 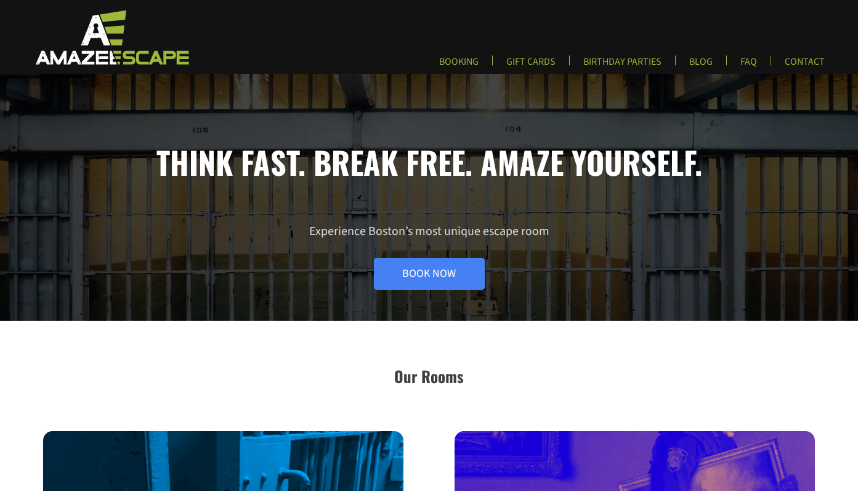 I want to click on img: Escape Room Game in Boston Area, so click(x=111, y=37).